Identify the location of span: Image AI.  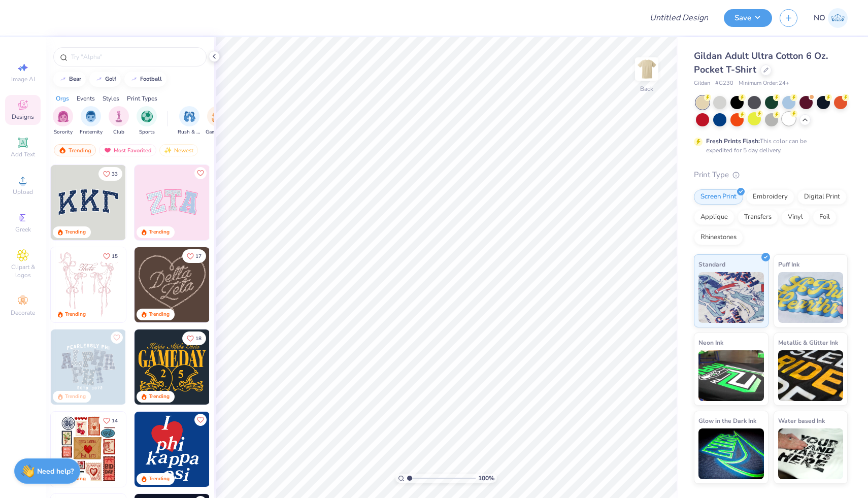
(23, 79).